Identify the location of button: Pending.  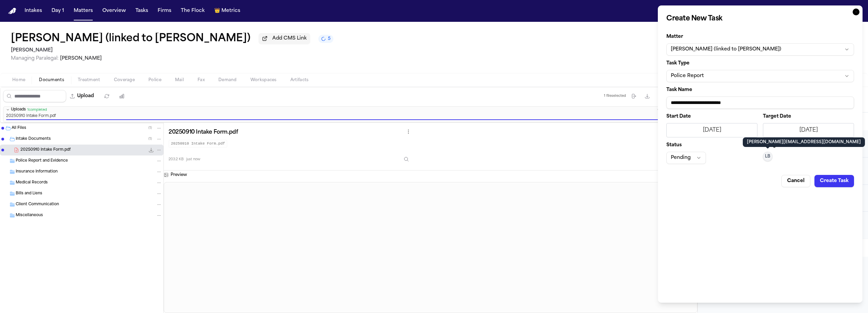
(686, 158).